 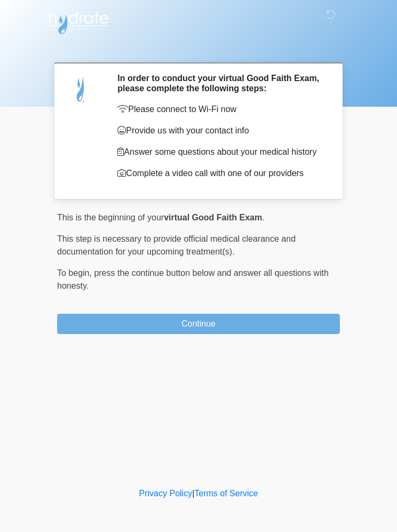 What do you see at coordinates (198, 324) in the screenshot?
I see `button: Continue` at bounding box center [198, 324].